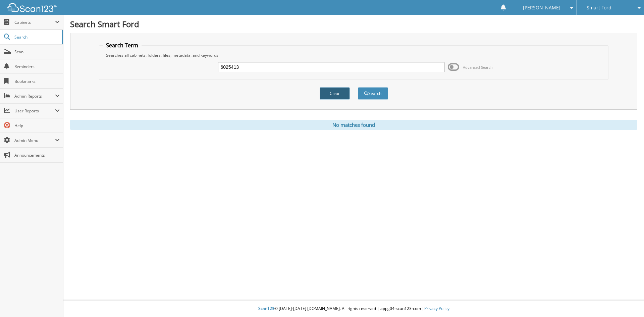 The image size is (644, 317). What do you see at coordinates (37, 81) in the screenshot?
I see `span: Bookmarks` at bounding box center [37, 81].